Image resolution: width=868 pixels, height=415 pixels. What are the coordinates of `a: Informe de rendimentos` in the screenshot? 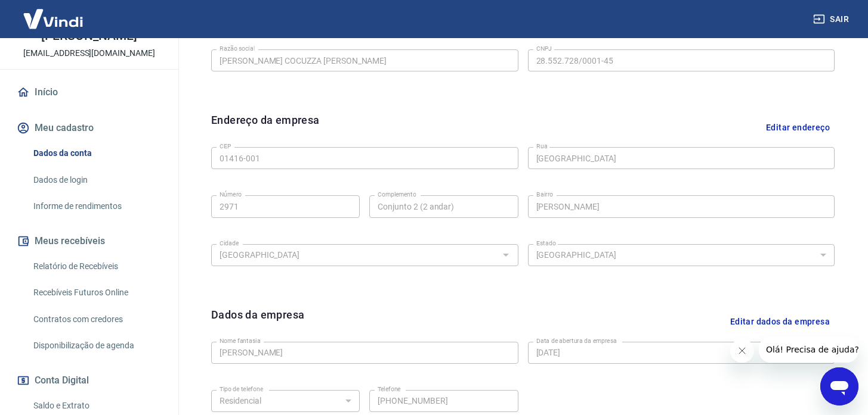 It's located at (96, 206).